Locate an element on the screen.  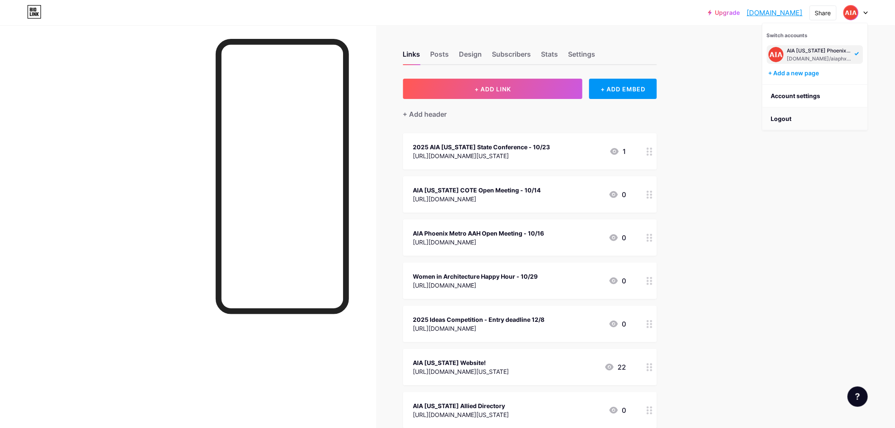
a: Account settings is located at coordinates (815, 96).